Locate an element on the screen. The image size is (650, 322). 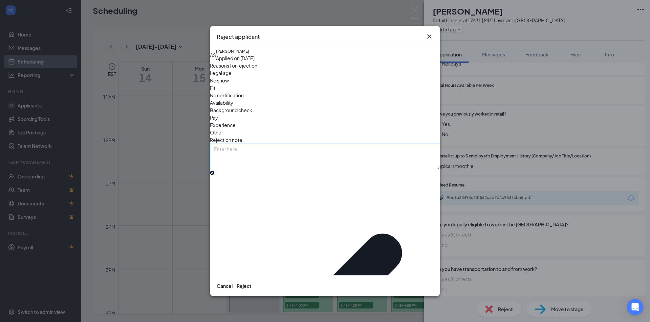
button: Close is located at coordinates (429, 37).